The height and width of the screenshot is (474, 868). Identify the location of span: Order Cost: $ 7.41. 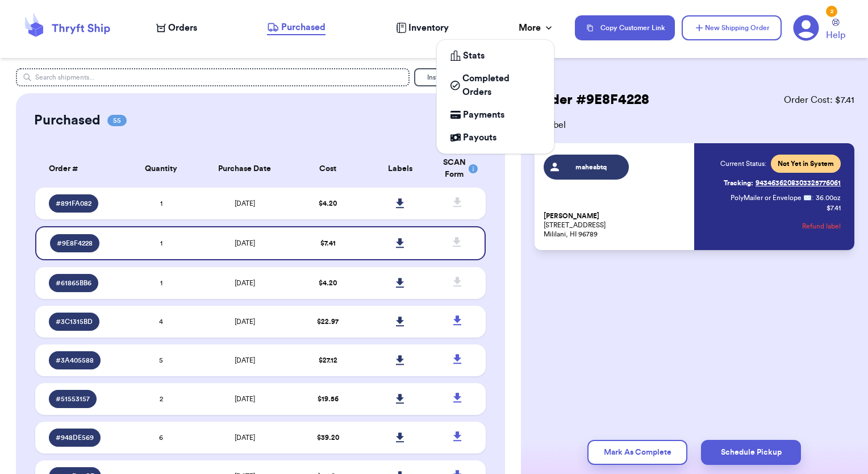
(819, 100).